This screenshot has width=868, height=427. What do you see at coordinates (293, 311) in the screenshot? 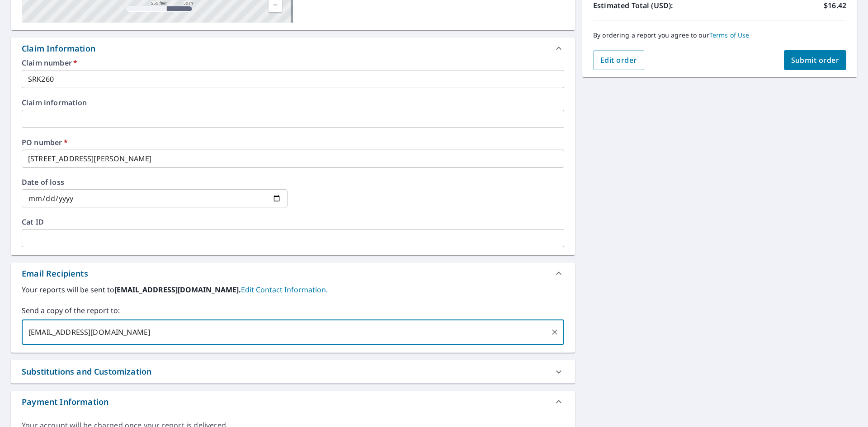
I see `label: Send a copy of the report to:` at bounding box center [293, 311].